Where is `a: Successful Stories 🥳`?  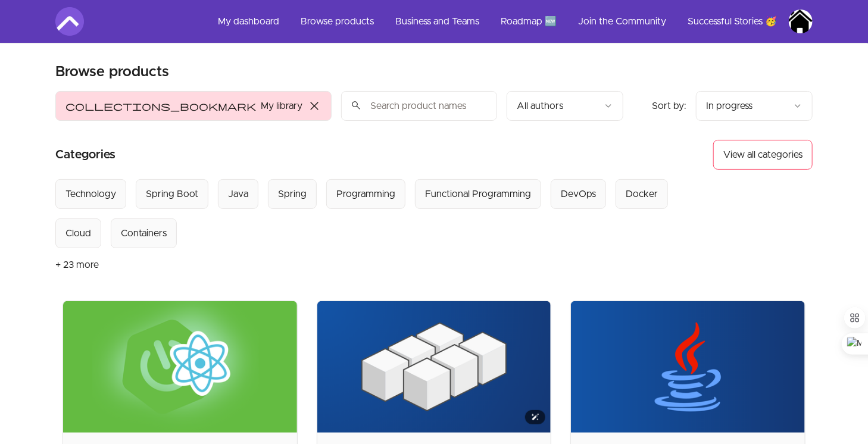 a: Successful Stories 🥳 is located at coordinates (733, 21).